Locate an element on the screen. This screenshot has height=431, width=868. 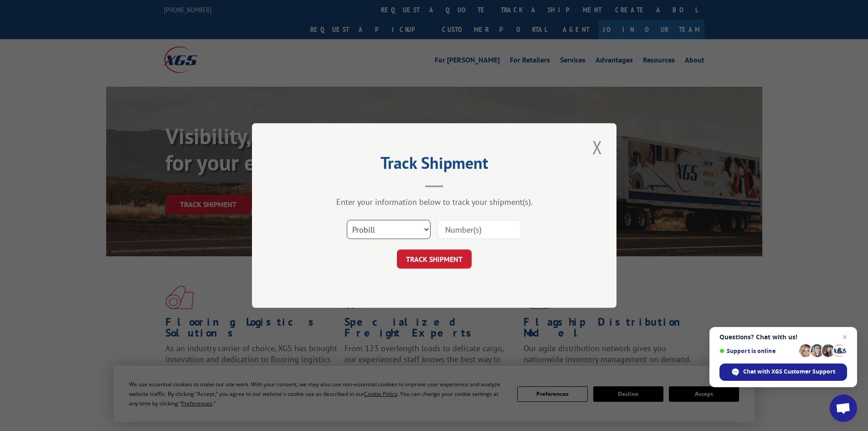
span: Questions? Chat with us! is located at coordinates (784, 337).